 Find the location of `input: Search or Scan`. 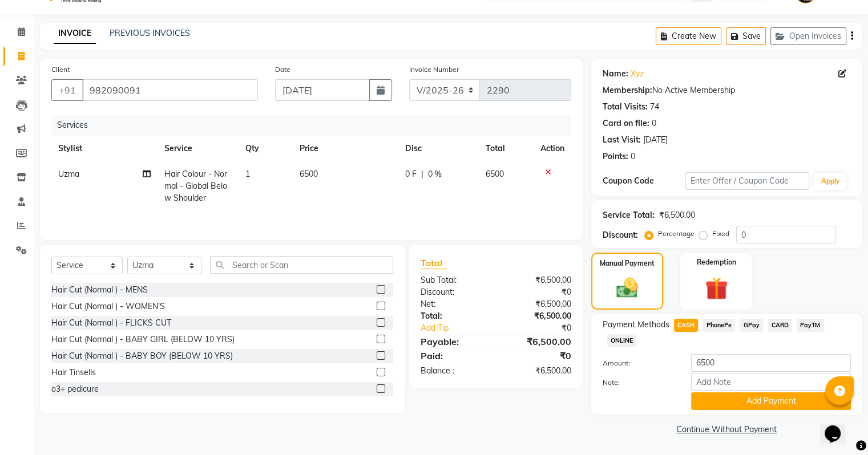

input: Search or Scan is located at coordinates (301, 265).